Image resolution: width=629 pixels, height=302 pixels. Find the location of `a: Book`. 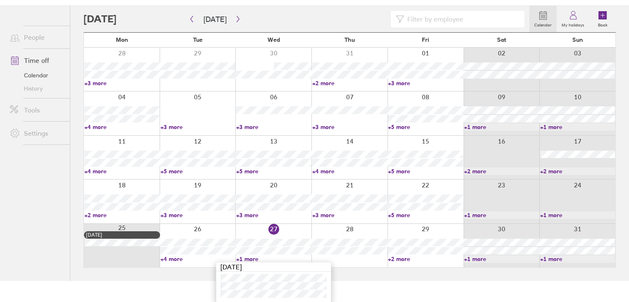

a: Book is located at coordinates (603, 19).